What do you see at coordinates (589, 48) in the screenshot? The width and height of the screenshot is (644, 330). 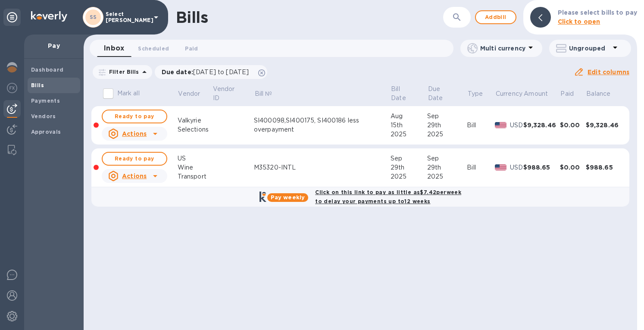 I see `p: Ungrouped` at bounding box center [589, 48].